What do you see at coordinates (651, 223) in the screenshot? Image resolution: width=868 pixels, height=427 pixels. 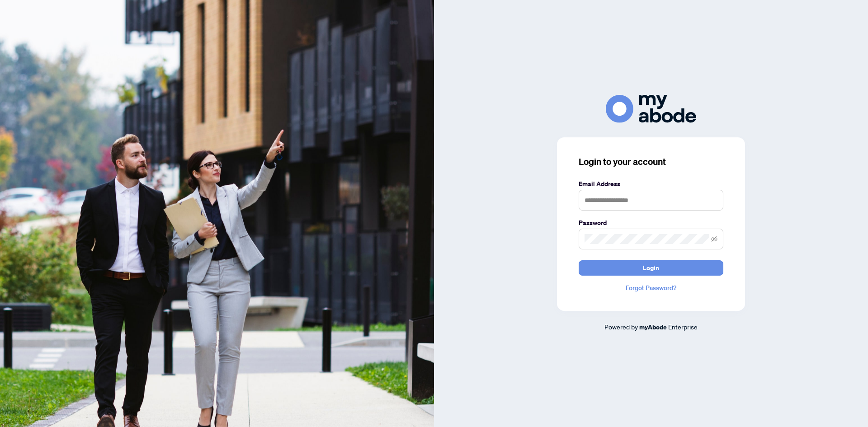 I see `label: Password` at bounding box center [651, 223].